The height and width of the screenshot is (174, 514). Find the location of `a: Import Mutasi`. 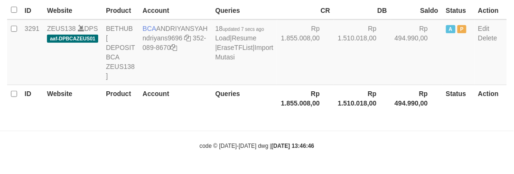

a: Import Mutasi is located at coordinates (244, 52).